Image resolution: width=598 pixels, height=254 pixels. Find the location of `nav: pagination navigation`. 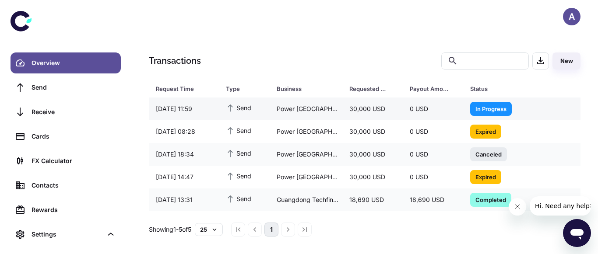

nav: pagination navigation is located at coordinates (271, 230).